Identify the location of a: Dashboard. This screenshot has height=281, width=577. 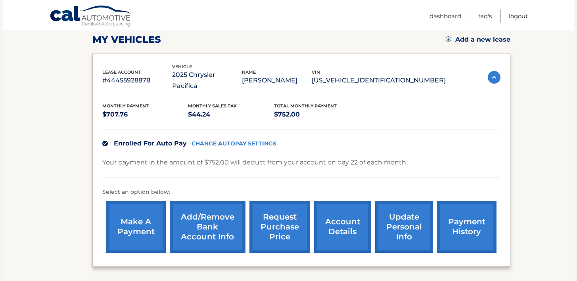
(446, 16).